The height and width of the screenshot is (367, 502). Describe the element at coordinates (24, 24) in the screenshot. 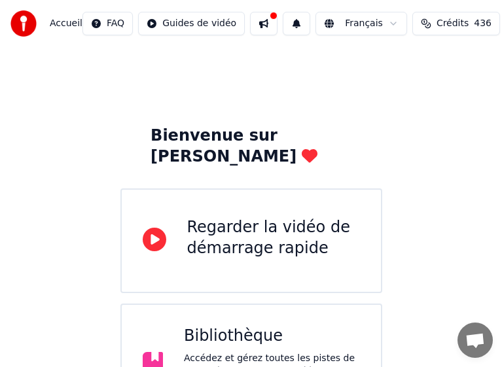

I see `img: youka` at that location.